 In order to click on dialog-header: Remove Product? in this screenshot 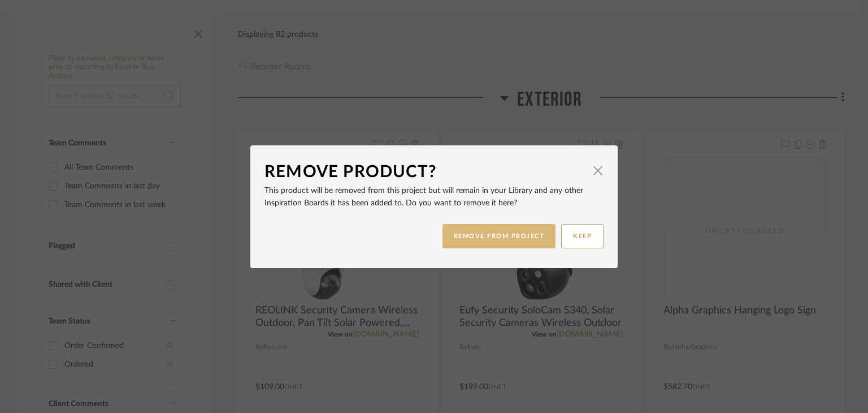, I will do `click(434, 172)`.